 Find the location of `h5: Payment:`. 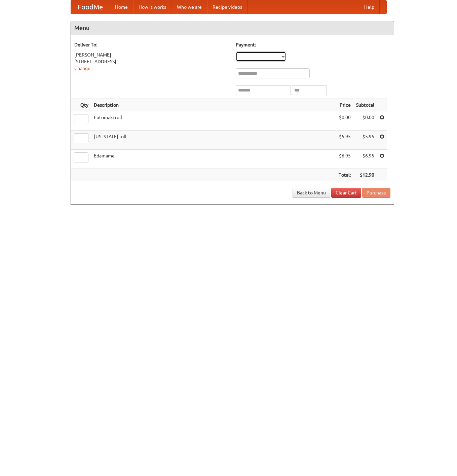

h5: Payment: is located at coordinates (313, 45).